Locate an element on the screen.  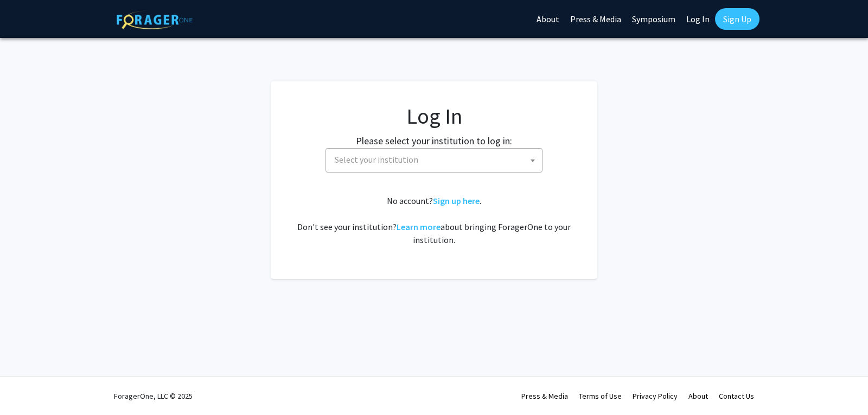
a: About is located at coordinates (698, 396).